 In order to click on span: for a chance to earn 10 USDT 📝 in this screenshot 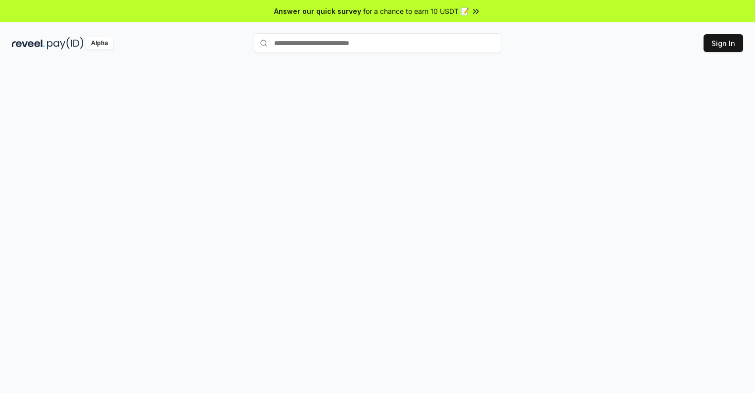, I will do `click(416, 11)`.